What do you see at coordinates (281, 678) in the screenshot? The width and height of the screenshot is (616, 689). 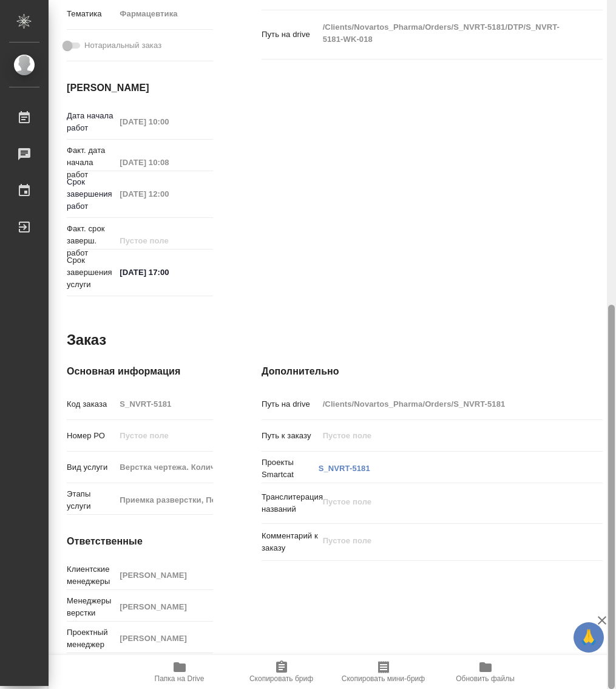 I see `span: Скопировать бриф` at bounding box center [281, 678].